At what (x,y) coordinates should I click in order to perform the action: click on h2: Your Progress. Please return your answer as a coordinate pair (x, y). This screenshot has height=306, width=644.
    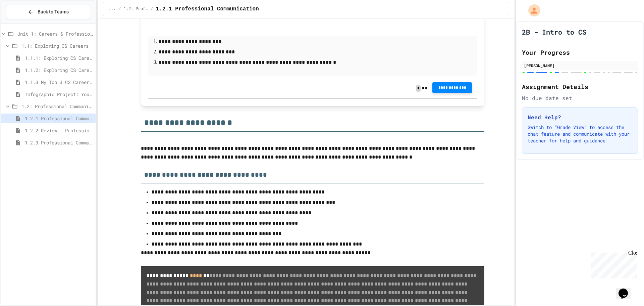
    Looking at the image, I should click on (580, 52).